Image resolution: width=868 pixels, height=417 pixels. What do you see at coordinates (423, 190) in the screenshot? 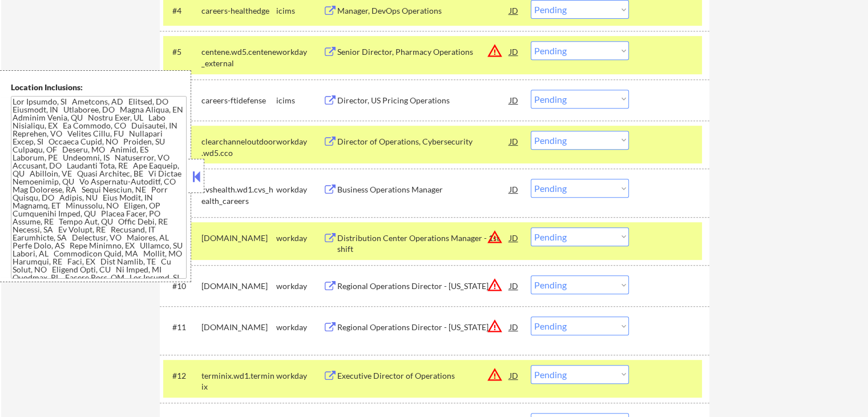
I see `div: Business Operations Manager` at bounding box center [423, 190].